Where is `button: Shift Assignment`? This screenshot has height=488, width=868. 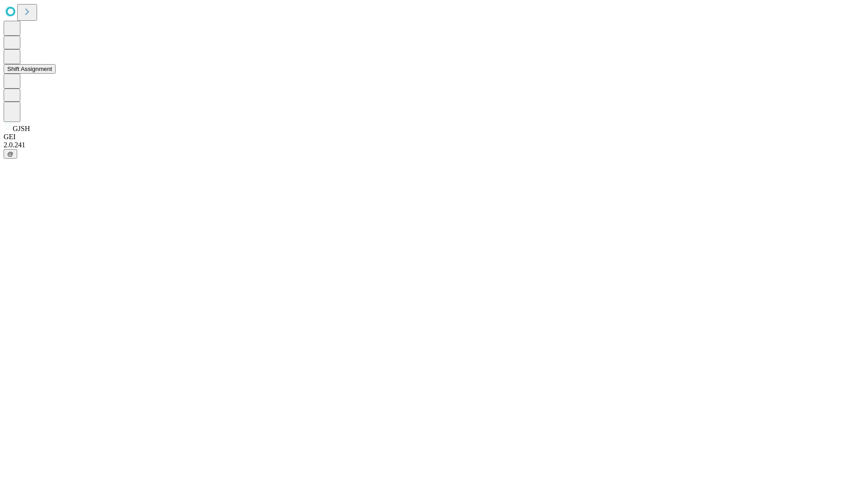
button: Shift Assignment is located at coordinates (29, 68).